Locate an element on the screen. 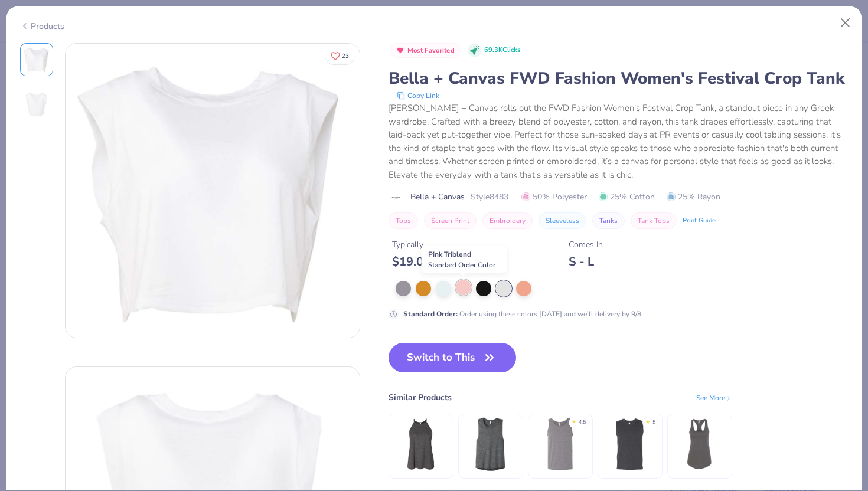  div: 4.5 is located at coordinates (582, 423).